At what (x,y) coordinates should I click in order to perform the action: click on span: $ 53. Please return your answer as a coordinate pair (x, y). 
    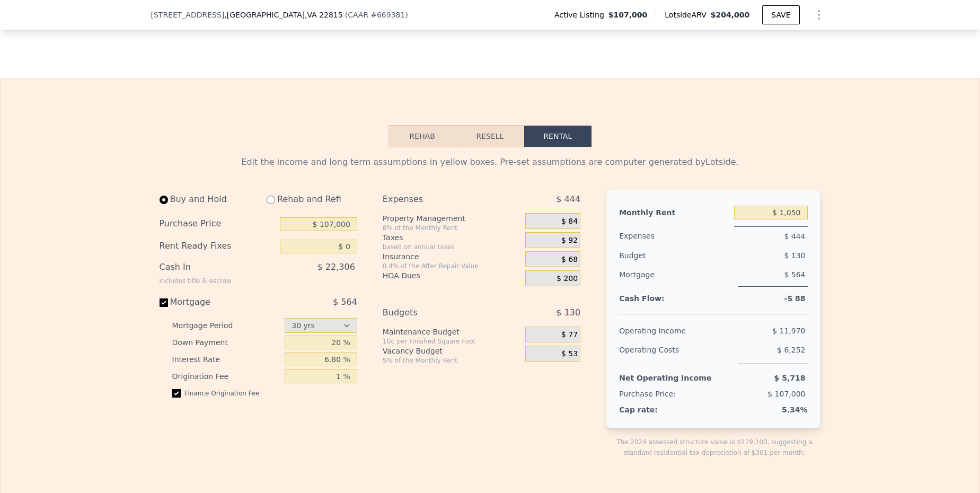
    Looking at the image, I should click on (569, 354).